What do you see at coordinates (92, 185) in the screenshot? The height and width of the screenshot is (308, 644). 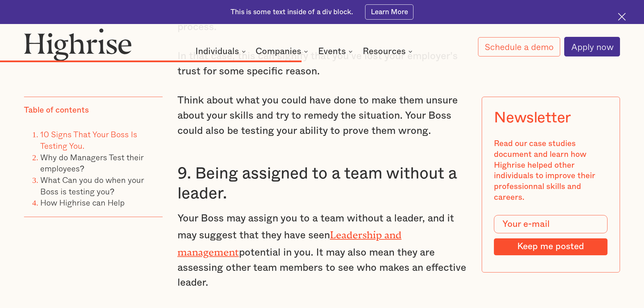 I see `a: What Can you do when your Boss is testing you?` at bounding box center [92, 185].